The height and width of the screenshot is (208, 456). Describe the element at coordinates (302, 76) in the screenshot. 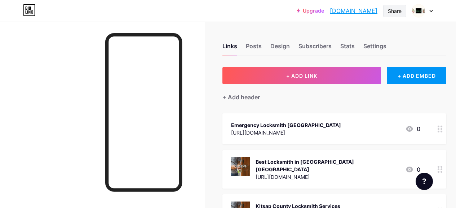

I see `span: + ADD LINK` at that location.